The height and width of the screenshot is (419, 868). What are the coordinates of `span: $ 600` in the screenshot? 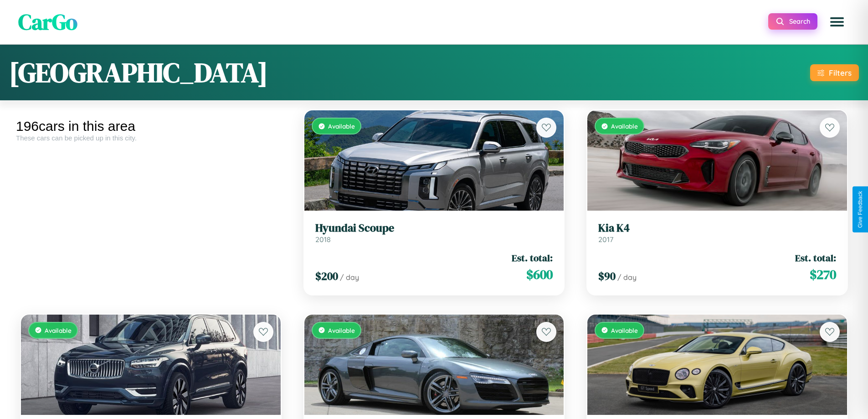 It's located at (540, 274).